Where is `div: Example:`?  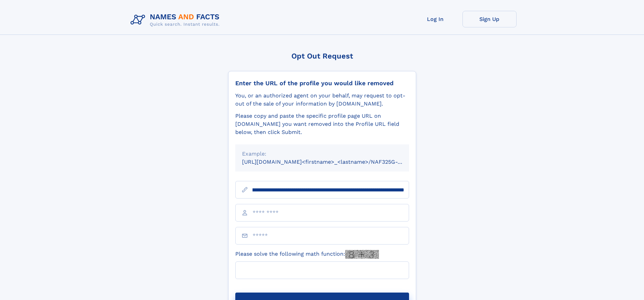 div: Example: is located at coordinates (322, 154).